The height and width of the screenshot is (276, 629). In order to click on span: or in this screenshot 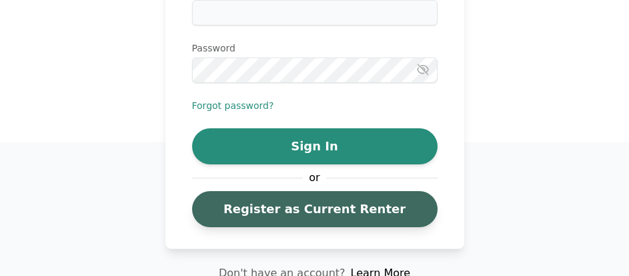, I will do `click(315, 178)`.